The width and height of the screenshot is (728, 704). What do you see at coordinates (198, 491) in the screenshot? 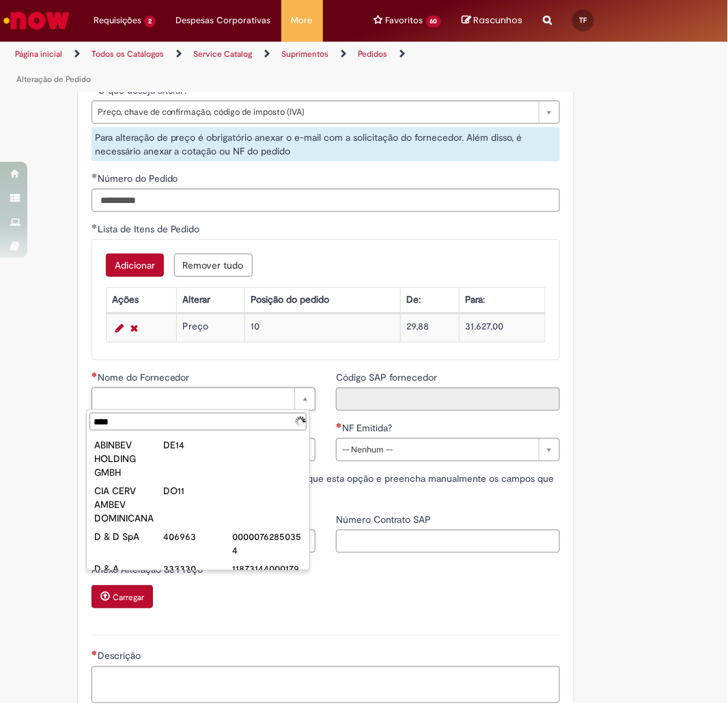
I see `div: DO11` at bounding box center [198, 491].